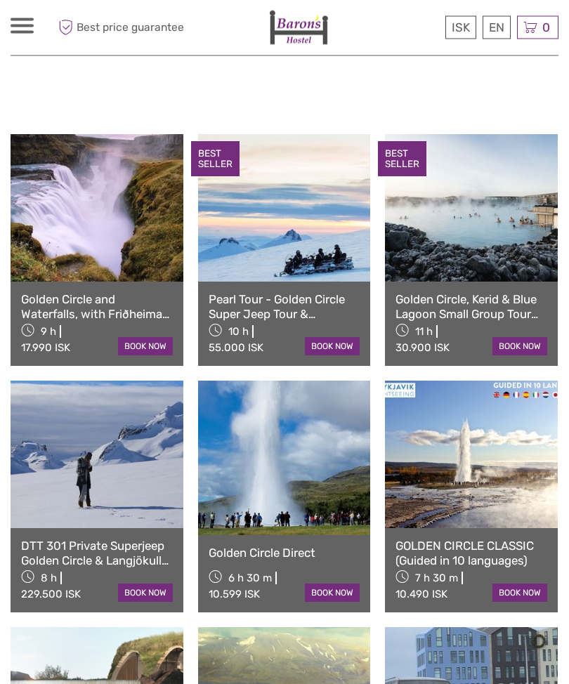 Image resolution: width=569 pixels, height=684 pixels. Describe the element at coordinates (234, 595) in the screenshot. I see `div: 10.599 ISK` at that location.